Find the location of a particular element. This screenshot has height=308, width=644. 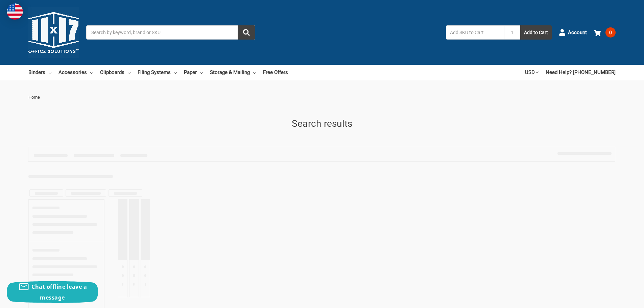

input: Search by keyword, brand or SKU is located at coordinates (171, 32).